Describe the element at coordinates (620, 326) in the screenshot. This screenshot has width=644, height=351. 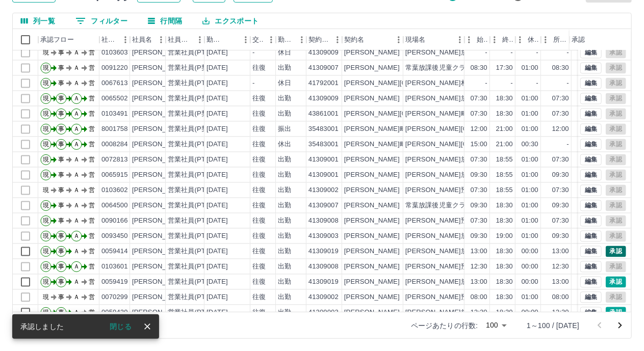
I see `button: 次のページへ` at that location.